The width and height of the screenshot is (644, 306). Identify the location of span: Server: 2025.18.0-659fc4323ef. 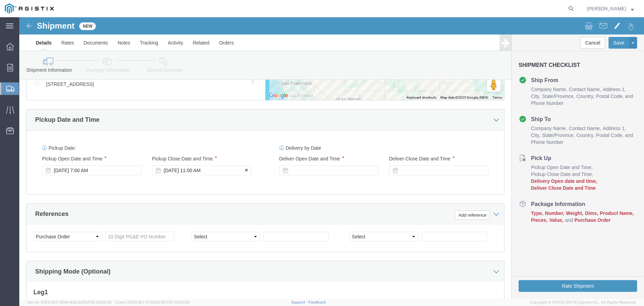
(69, 302).